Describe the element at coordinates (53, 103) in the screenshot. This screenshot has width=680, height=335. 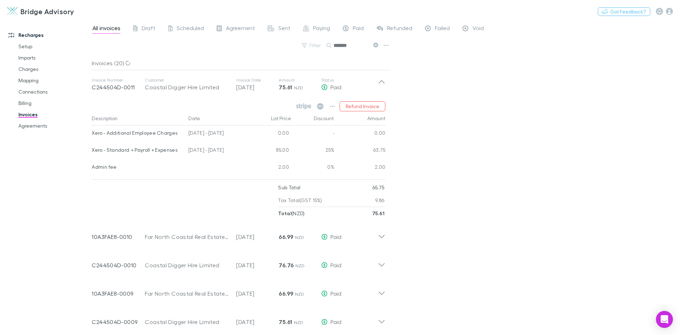
I see `a: Billing` at that location.